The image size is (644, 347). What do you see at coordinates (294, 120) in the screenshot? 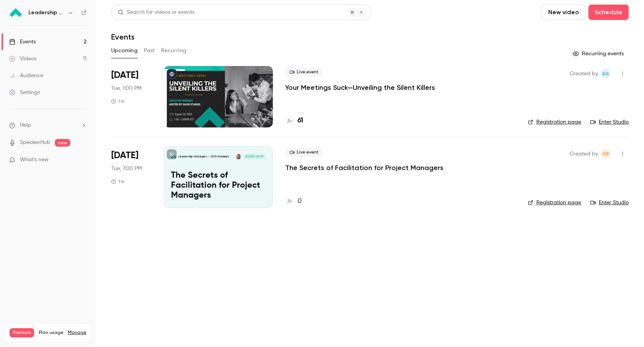
I see `a: 61` at bounding box center [294, 120].